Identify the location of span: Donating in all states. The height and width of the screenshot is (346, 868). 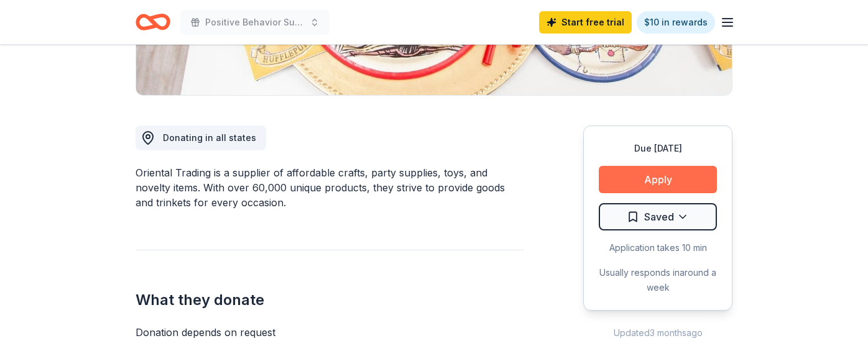
(210, 137).